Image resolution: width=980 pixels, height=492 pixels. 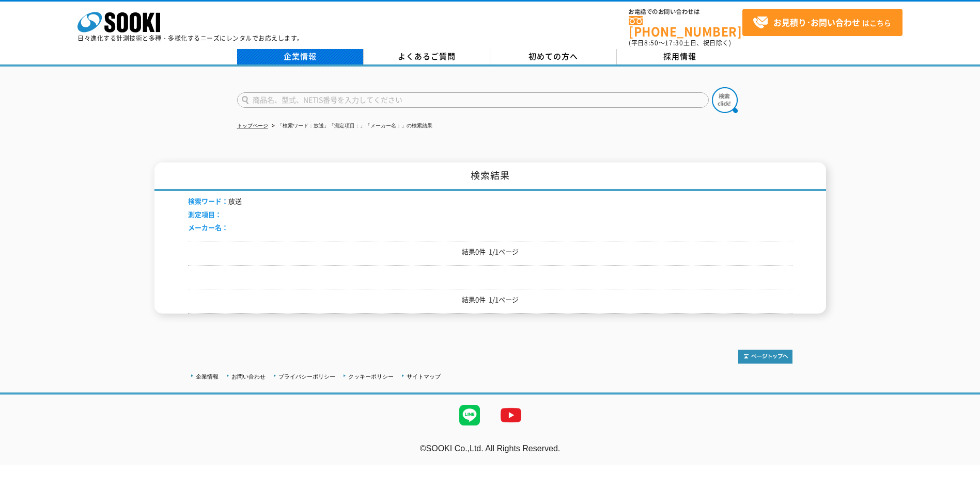 I want to click on a: サイトマップ, so click(x=424, y=377).